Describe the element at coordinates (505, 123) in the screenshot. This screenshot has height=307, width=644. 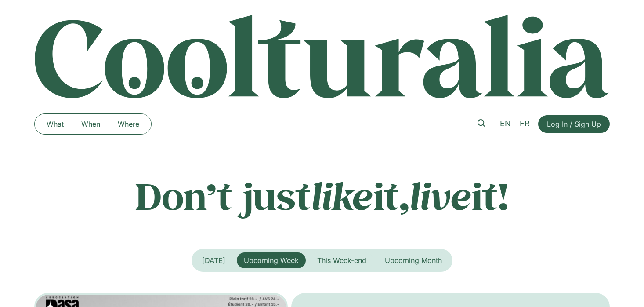
I see `span: EN` at that location.